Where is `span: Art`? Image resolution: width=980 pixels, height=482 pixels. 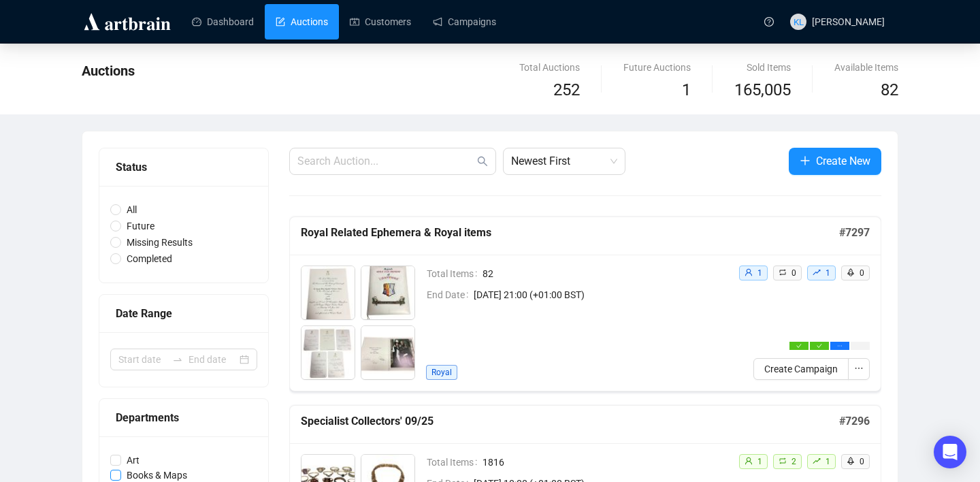 span: Art is located at coordinates (133, 460).